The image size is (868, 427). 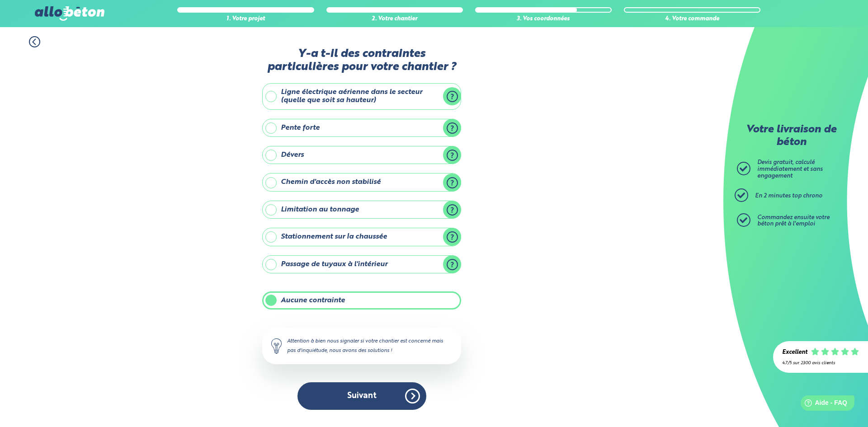 What do you see at coordinates (362, 237) in the screenshot?
I see `label: Stationnement sur la chaussée` at bounding box center [362, 237].